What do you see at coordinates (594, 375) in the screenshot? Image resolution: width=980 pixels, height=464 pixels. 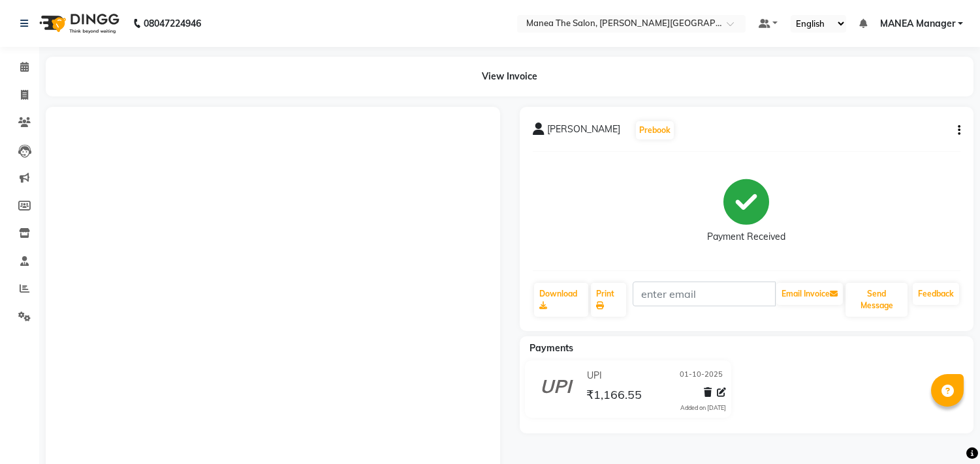 I see `span: UPI` at bounding box center [594, 375].